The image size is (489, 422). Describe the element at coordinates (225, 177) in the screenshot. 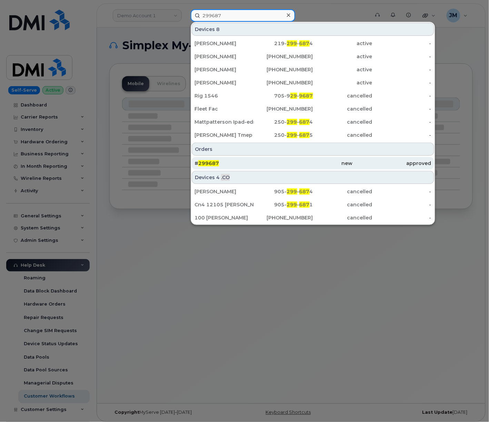

I see `span: .CO` at that location.